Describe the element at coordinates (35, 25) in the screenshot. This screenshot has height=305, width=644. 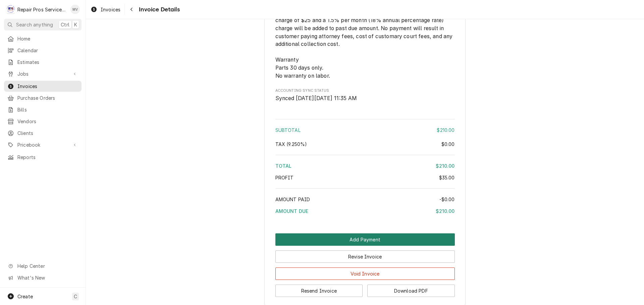
I see `span: Search anything` at that location.